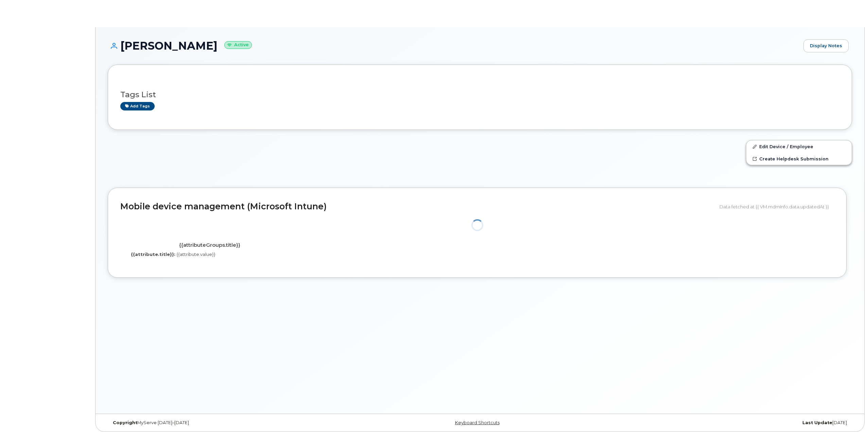 The width and height of the screenshot is (868, 432). I want to click on h3: Tags List, so click(480, 94).